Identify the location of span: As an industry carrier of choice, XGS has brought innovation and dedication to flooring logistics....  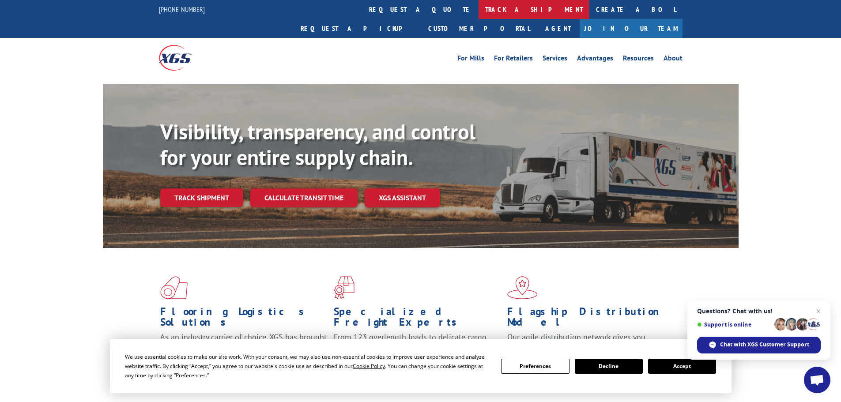
(243, 348).